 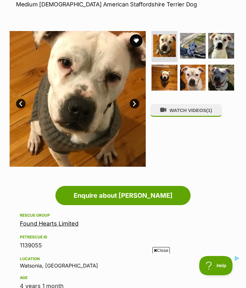 What do you see at coordinates (49, 223) in the screenshot?
I see `a: Found Hearts Limited` at bounding box center [49, 223].